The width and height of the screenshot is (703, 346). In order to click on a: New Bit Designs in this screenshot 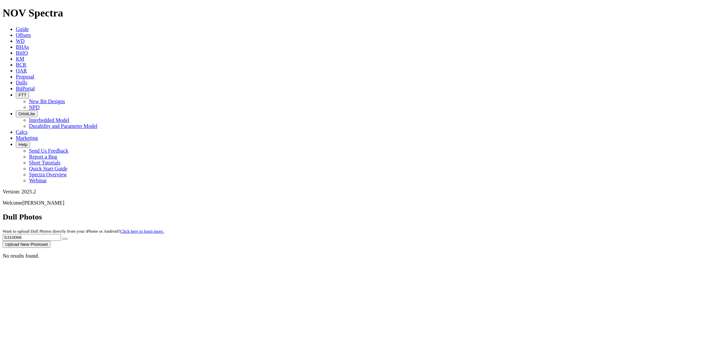, I will do `click(47, 101)`.